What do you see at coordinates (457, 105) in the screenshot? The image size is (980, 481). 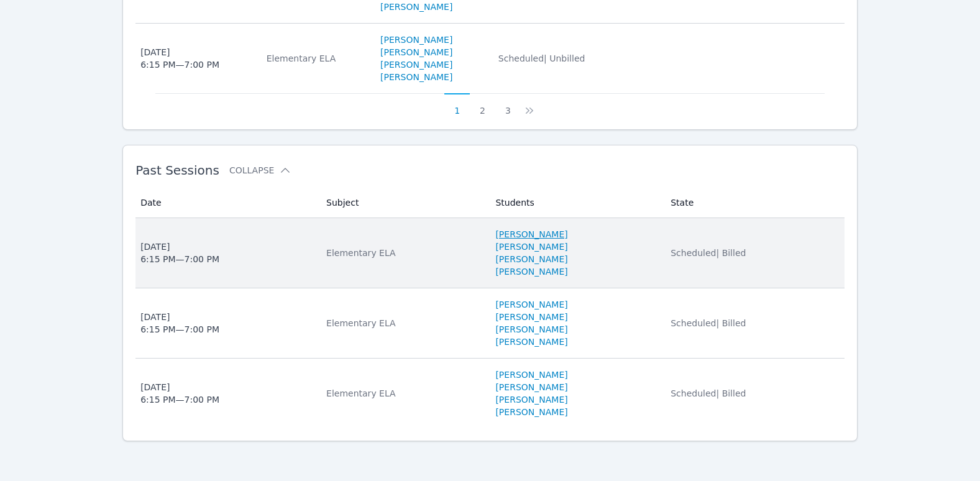 I see `button: 1` at bounding box center [457, 105].